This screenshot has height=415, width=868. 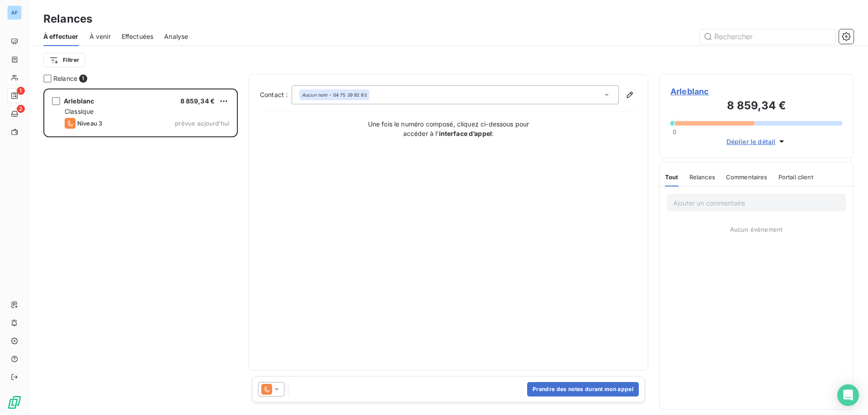 What do you see at coordinates (14, 12) in the screenshot?
I see `div: AF` at bounding box center [14, 12].